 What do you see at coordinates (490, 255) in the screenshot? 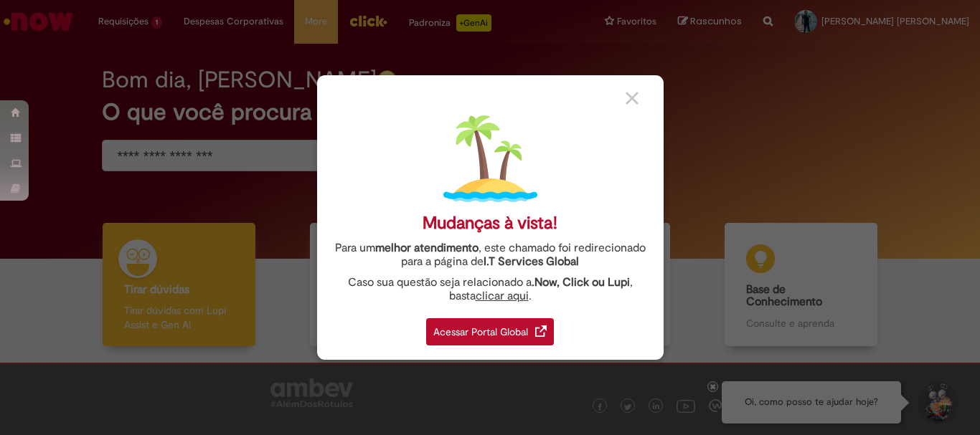
I see `div: Para um , este chamado foi redirecionado para a página de` at bounding box center [490, 255].